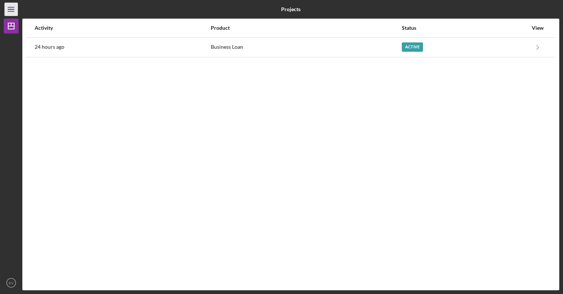 The width and height of the screenshot is (563, 294). What do you see at coordinates (50, 47) in the screenshot?
I see `time: 2025-08-18 20:18` at bounding box center [50, 47].